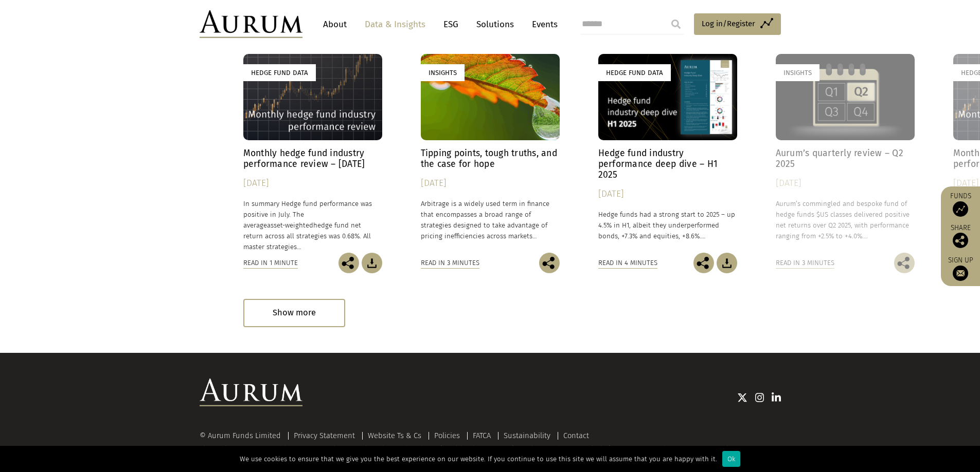  Describe the element at coordinates (251, 393) in the screenshot. I see `img: Aurum Logo` at that location.